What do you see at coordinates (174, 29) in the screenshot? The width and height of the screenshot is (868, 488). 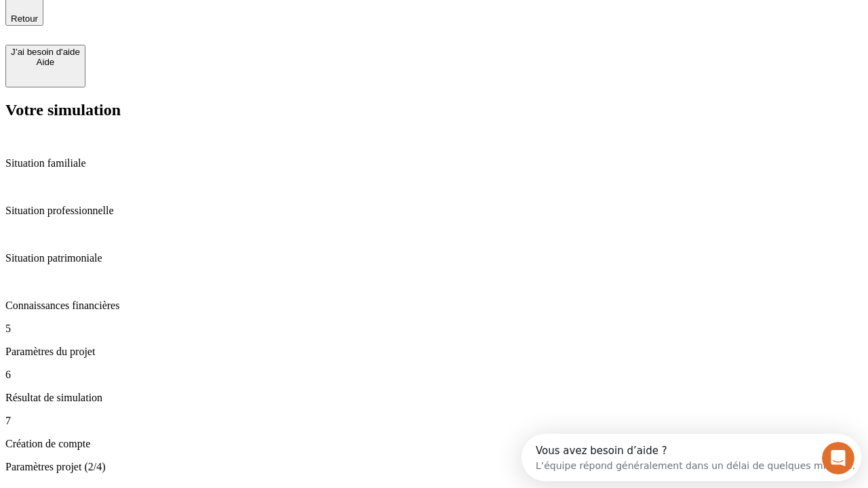 I see `div: L’équipe répond généralement dans un délai de quelques minutes.` at bounding box center [174, 29].